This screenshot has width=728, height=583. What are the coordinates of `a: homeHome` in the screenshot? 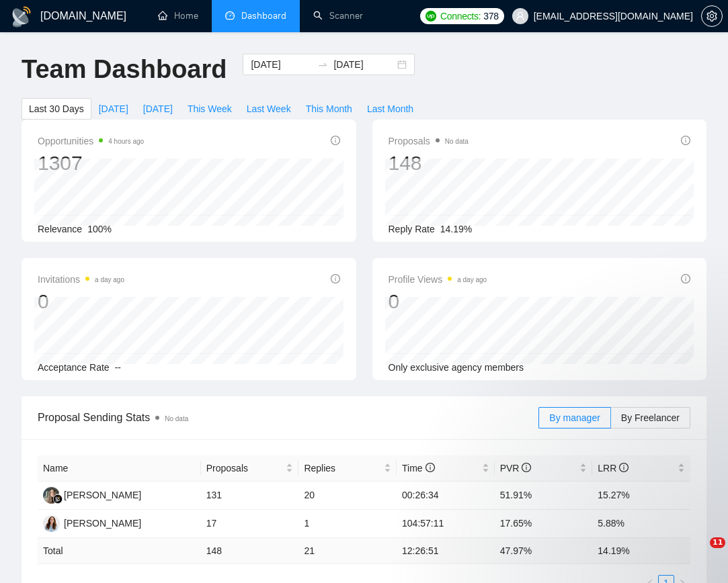 It's located at (178, 16).